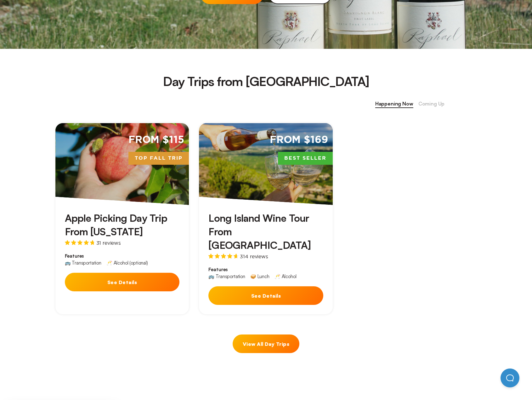 The image size is (532, 400). What do you see at coordinates (305, 158) in the screenshot?
I see `span: Best Seller` at bounding box center [305, 158].